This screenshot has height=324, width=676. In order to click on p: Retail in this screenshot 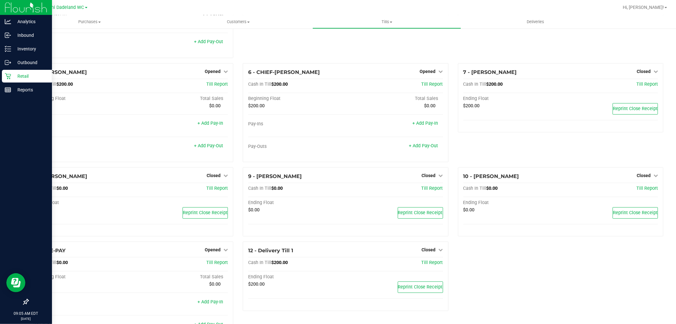, I will do `click(30, 76)`.